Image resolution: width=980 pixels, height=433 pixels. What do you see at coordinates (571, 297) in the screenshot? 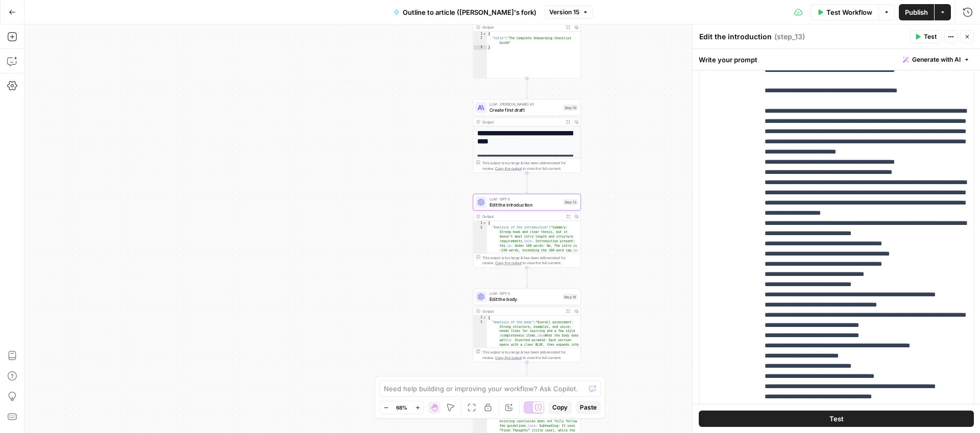
I see `div: Step 14` at bounding box center [571, 297].